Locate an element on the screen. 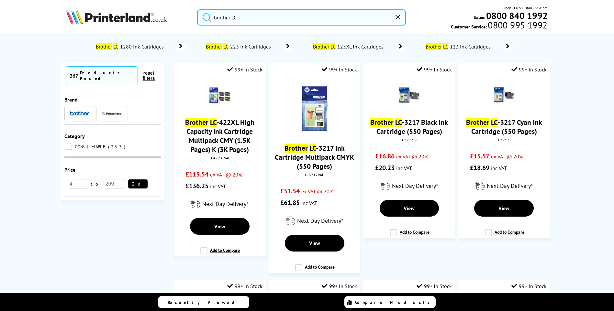 The width and height of the screenshot is (614, 311). a: Brother LC-3217 Ink Cartridge Multipack CMYK (550 Pages) is located at coordinates (314, 157).